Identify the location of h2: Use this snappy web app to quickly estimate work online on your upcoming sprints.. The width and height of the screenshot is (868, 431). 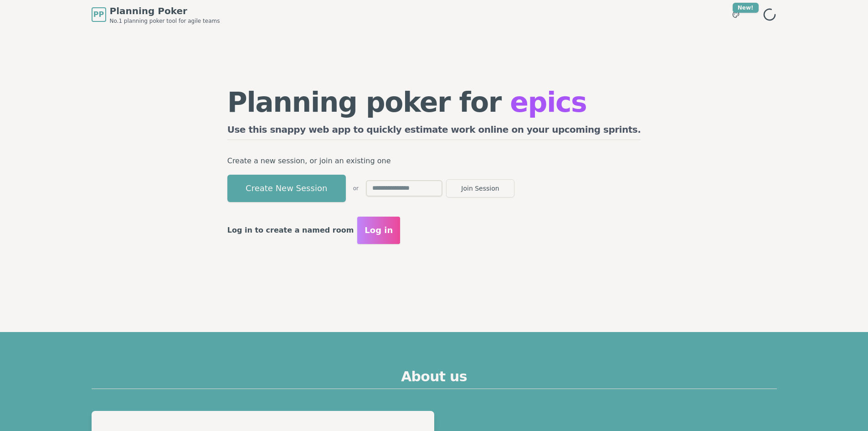
(434, 131).